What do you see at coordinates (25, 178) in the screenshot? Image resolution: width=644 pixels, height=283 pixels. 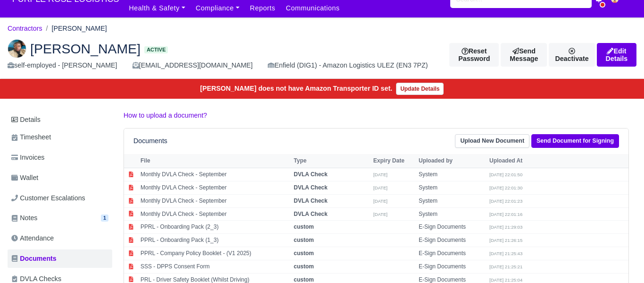 I see `span: Wallet` at bounding box center [25, 178].